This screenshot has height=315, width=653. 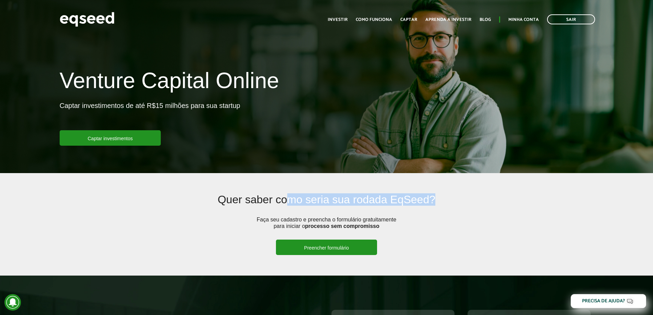 I want to click on img: EqSeed, so click(x=87, y=19).